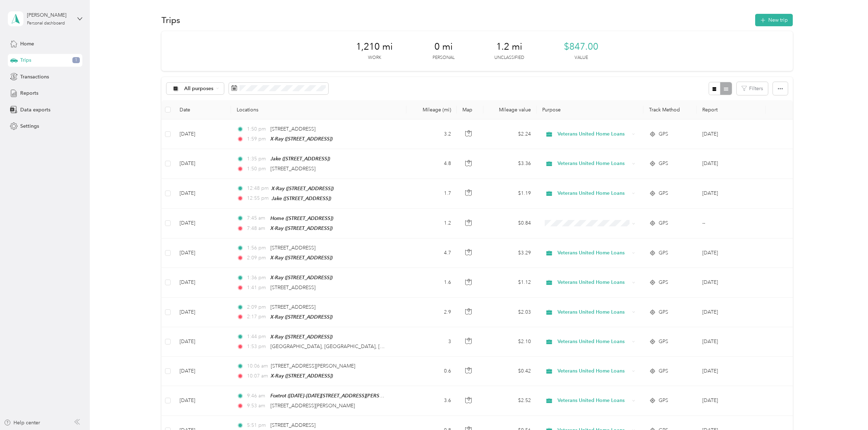 The height and width of the screenshot is (430, 868). Describe the element at coordinates (432, 282) in the screenshot. I see `td: 1.6` at that location.